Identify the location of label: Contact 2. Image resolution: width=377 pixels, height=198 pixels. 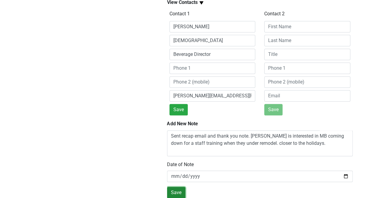
(275, 14).